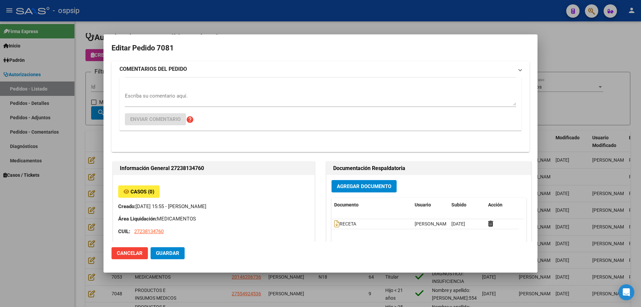 This screenshot has height=307, width=641. What do you see at coordinates (155, 119) in the screenshot?
I see `span: Enviar comentario` at bounding box center [155, 119].